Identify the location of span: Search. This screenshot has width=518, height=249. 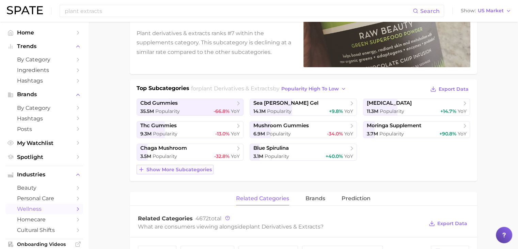
(430, 11).